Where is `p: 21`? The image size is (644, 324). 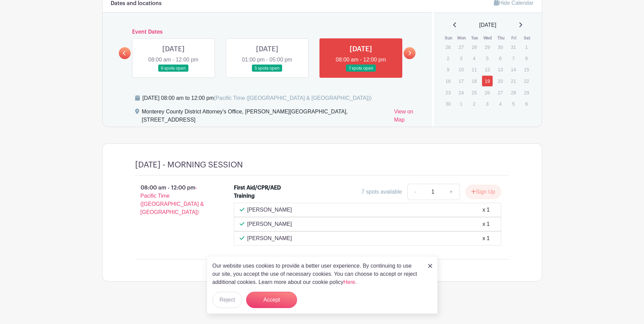 p: 21 is located at coordinates (513, 81).